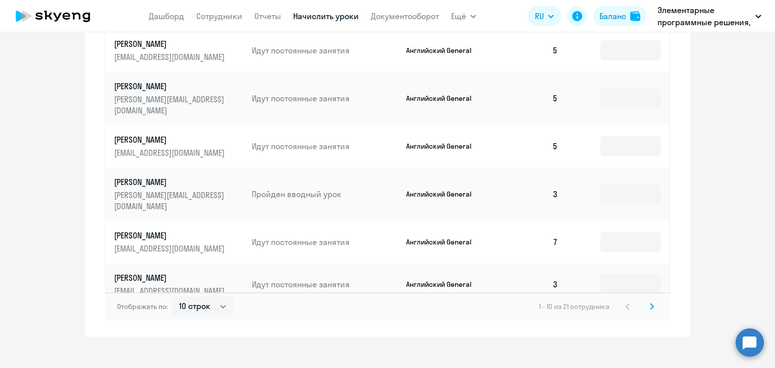 This screenshot has width=775, height=368. What do you see at coordinates (166, 16) in the screenshot?
I see `a: Дашборд` at bounding box center [166, 16].